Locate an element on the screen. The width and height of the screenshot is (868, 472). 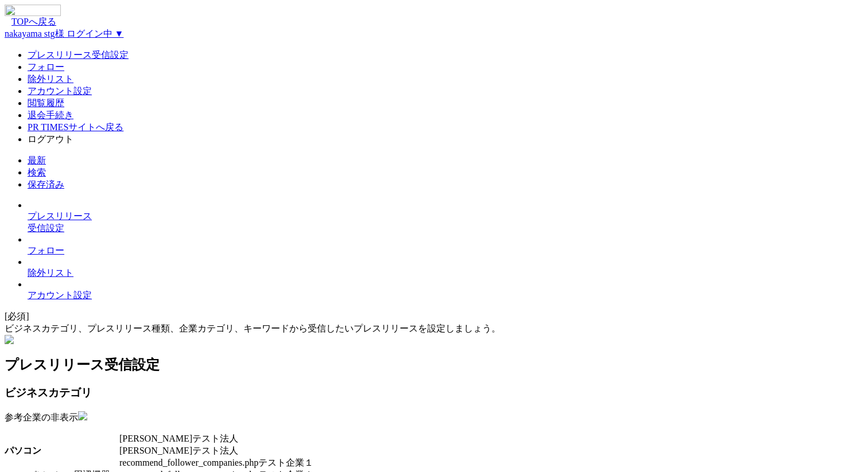
div: ビジネスカテゴリ、プレスリリース種類、企業カテゴリ、キーワードから受信したいプレスリリースを設定しましょう。 is located at coordinates (309, 323).